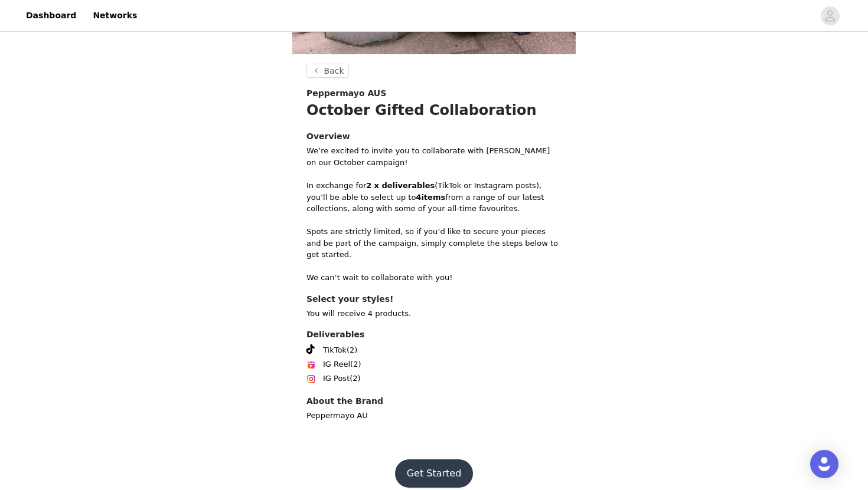 Image resolution: width=868 pixels, height=490 pixels. I want to click on h4: Overview, so click(434, 136).